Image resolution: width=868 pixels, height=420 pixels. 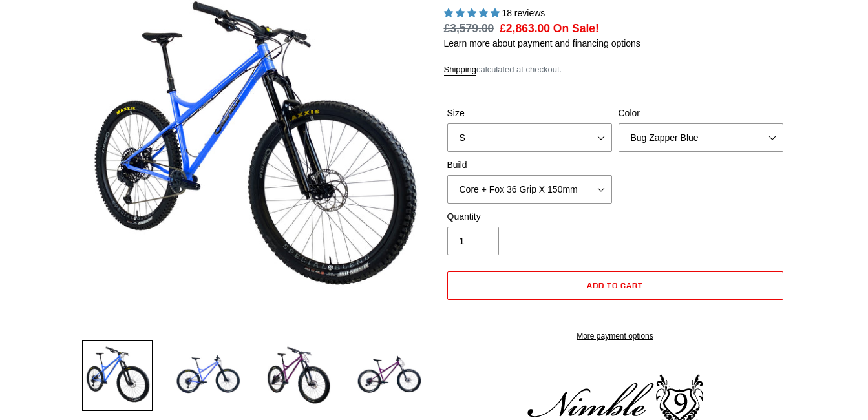 I want to click on label: Quantity, so click(x=529, y=217).